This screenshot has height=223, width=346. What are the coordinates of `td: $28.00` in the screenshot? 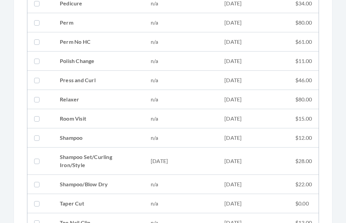 It's located at (303, 162).